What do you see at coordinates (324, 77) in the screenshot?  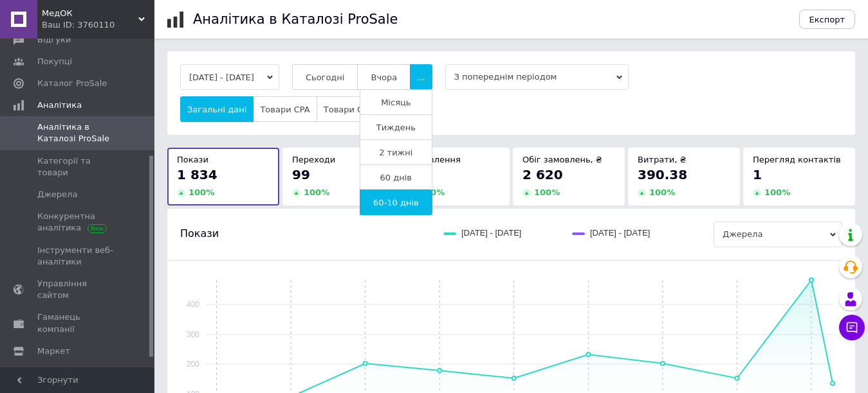 I see `span: Сьогодні` at bounding box center [324, 77].